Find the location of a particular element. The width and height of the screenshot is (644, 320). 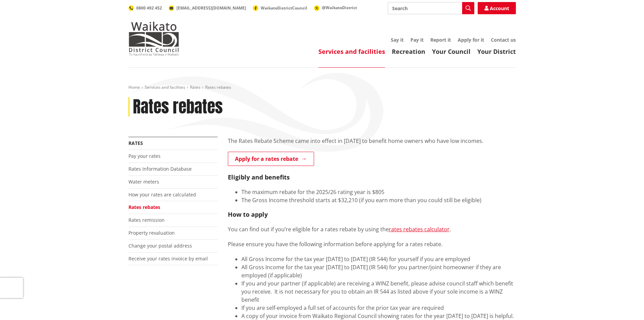

span: @WaikatoDistrict is located at coordinates (339, 8).